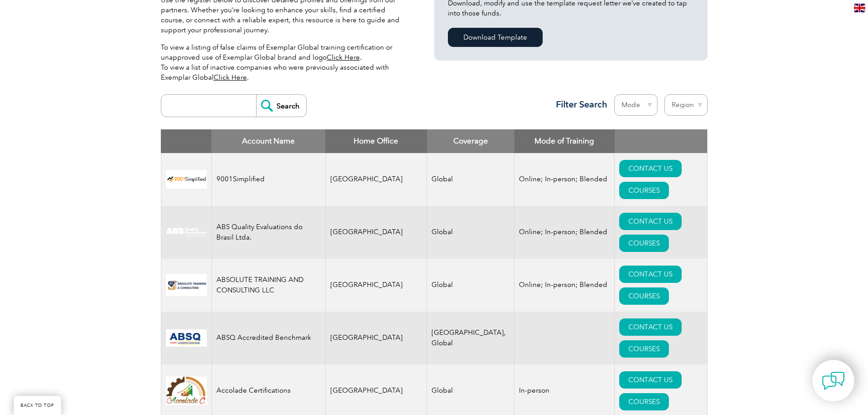 The width and height of the screenshot is (868, 415). What do you see at coordinates (187, 179) in the screenshot?
I see `img: 37c9c059-616f-eb11-a812-002248153038-logo.png` at bounding box center [187, 179].